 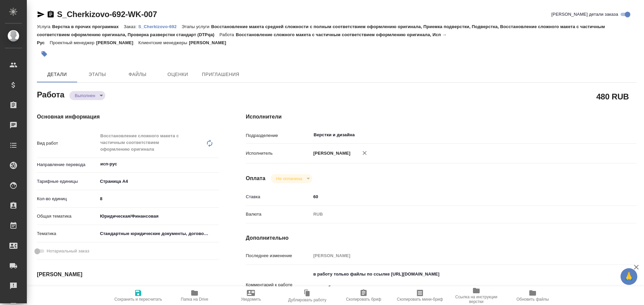 I want to click on button: Обновить файлы, so click(x=533, y=296).